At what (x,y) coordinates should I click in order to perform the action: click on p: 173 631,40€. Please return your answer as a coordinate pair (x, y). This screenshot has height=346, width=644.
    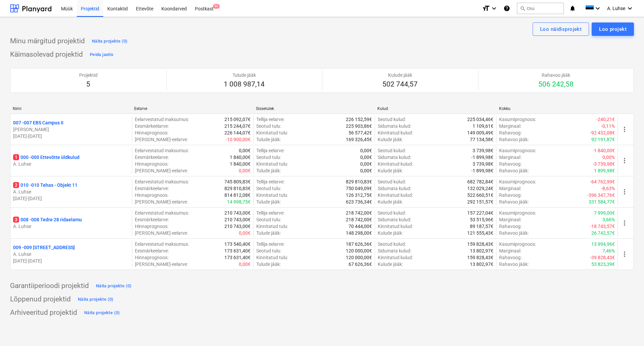
    Looking at the image, I should click on (238, 251).